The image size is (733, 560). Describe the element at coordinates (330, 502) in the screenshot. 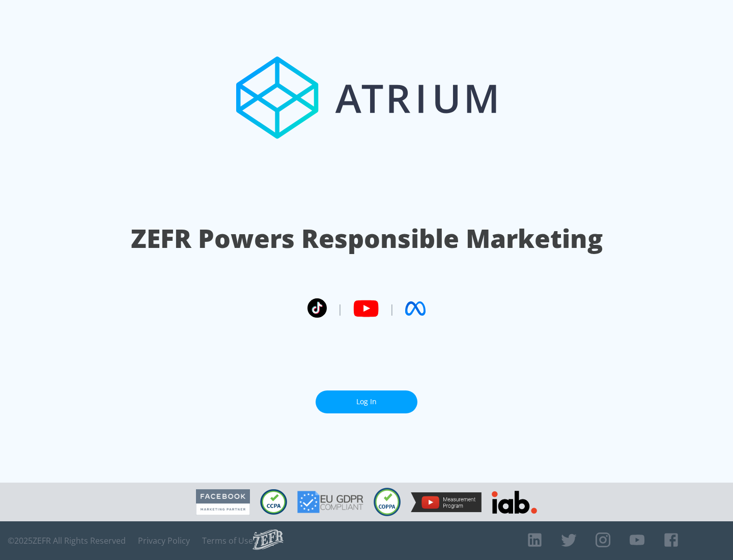

I see `img: GDPR Compliant` at that location.